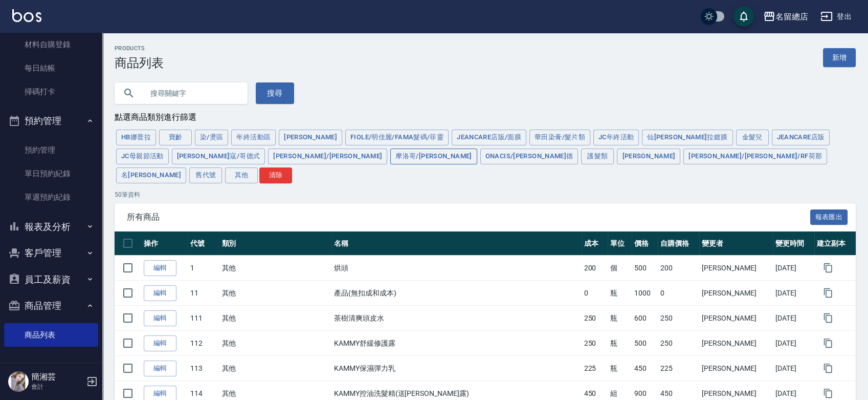 The height and width of the screenshot is (400, 868). What do you see at coordinates (26, 15) in the screenshot?
I see `img: Logo` at bounding box center [26, 15].